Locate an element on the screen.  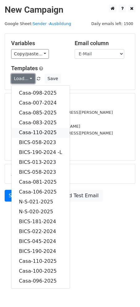
a: BICS-190-2024 is located at coordinates (41, 251).